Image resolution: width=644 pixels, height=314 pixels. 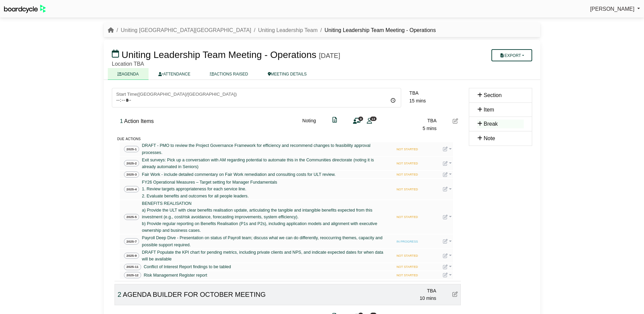 What do you see at coordinates (131, 163) in the screenshot?
I see `span: 2025-2` at bounding box center [131, 163].